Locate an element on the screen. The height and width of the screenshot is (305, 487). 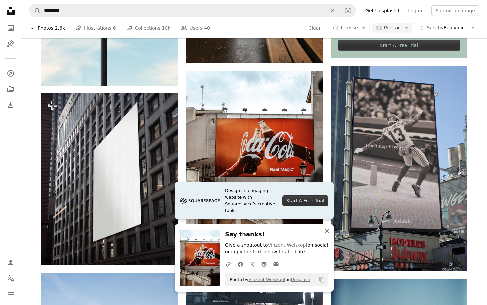
form: Find visuals sitewide is located at coordinates (193, 11).